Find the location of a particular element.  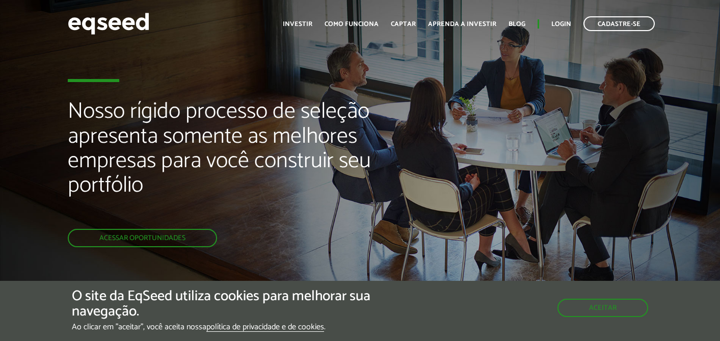

p: Ao clicar em "aceitar", você aceita nossa . is located at coordinates (244, 327).